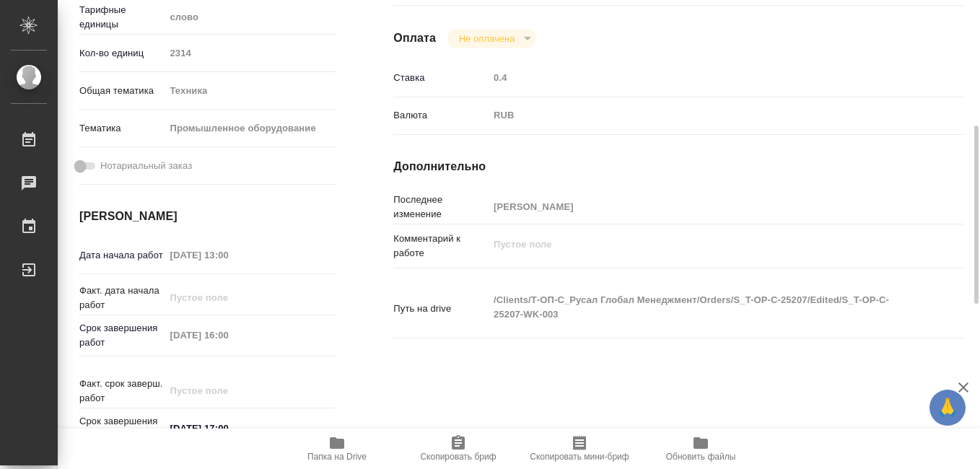 The height and width of the screenshot is (469, 980). I want to click on button: Не оплачена, so click(486, 38).